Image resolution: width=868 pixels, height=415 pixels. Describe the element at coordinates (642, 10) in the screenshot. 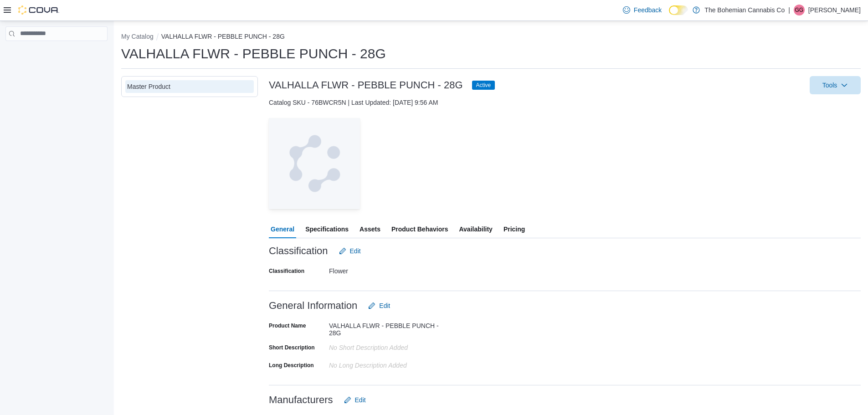

I see `a: Feedback` at that location.